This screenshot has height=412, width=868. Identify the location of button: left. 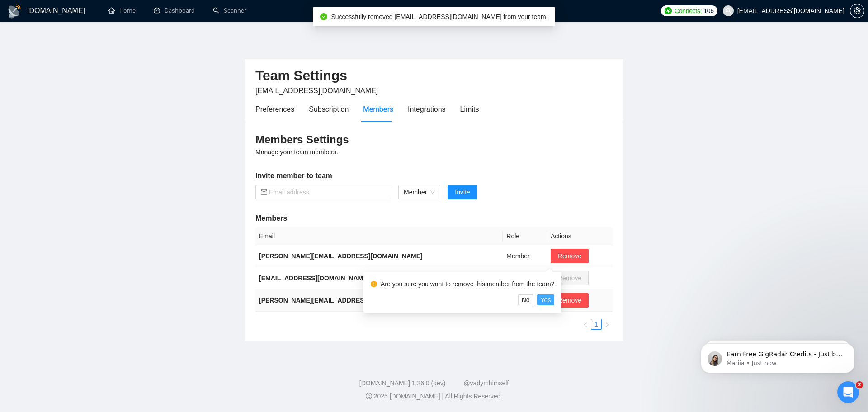
(586, 325).